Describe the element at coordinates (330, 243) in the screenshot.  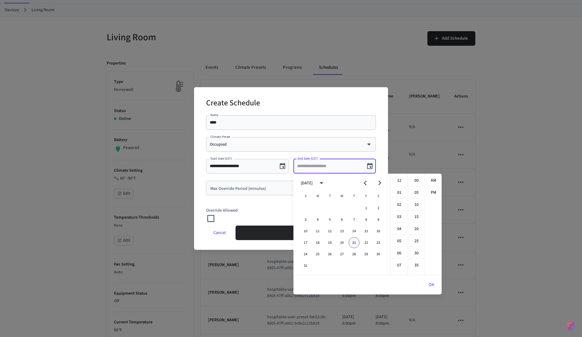
I see `button: 19` at that location.